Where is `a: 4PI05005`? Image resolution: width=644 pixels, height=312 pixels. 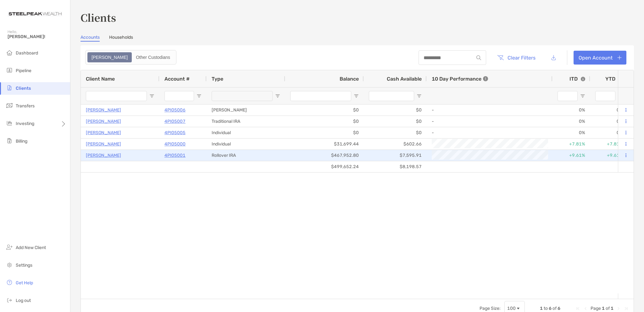
a: 4PI05005 is located at coordinates (175, 133).